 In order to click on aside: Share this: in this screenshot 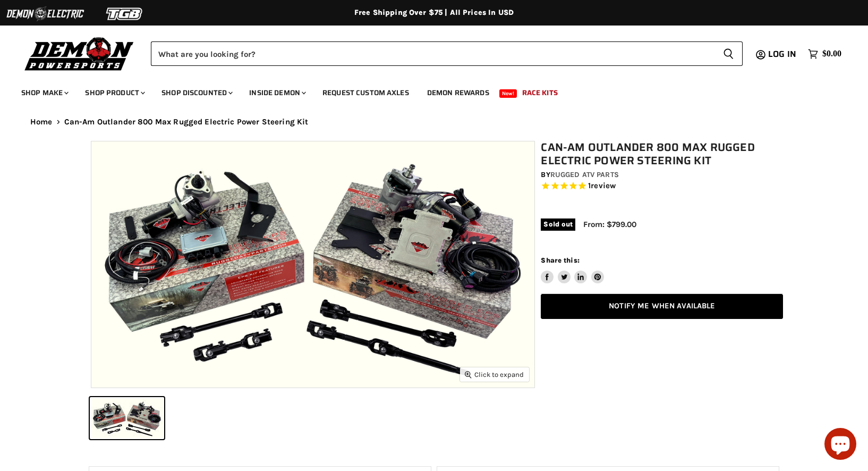, I will do `click(572, 270)`.